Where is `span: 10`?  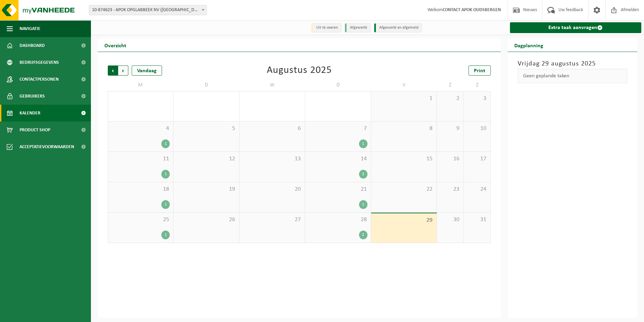
span: 10 is located at coordinates (477, 128).